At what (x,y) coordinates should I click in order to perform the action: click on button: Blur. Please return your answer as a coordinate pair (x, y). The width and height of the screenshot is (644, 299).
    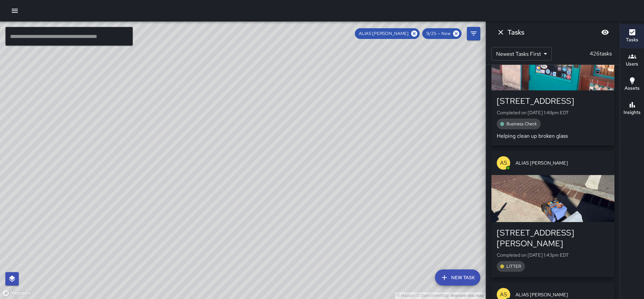
    Looking at the image, I should click on (605, 32).